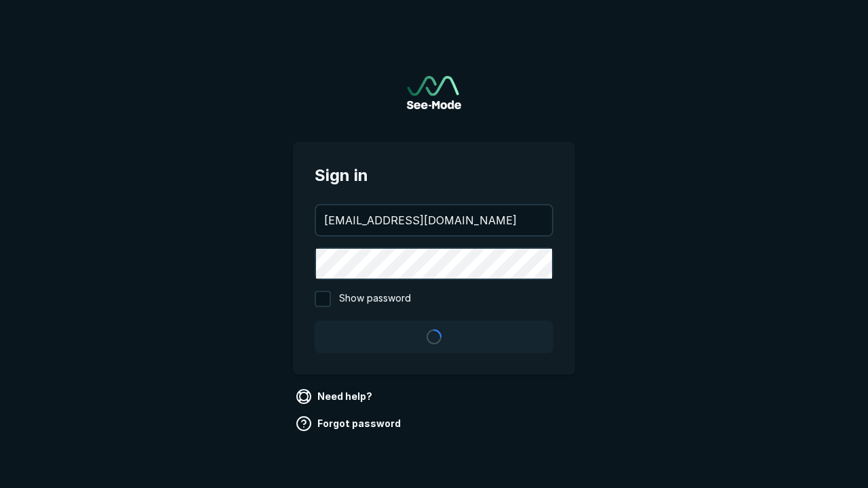 Image resolution: width=868 pixels, height=488 pixels. What do you see at coordinates (434, 92) in the screenshot?
I see `img: See-Mode Logo` at bounding box center [434, 92].